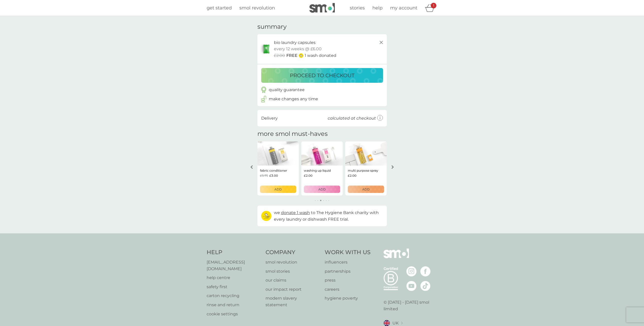  Describe the element at coordinates (264, 176) in the screenshot. I see `span: £5.75` at that location.